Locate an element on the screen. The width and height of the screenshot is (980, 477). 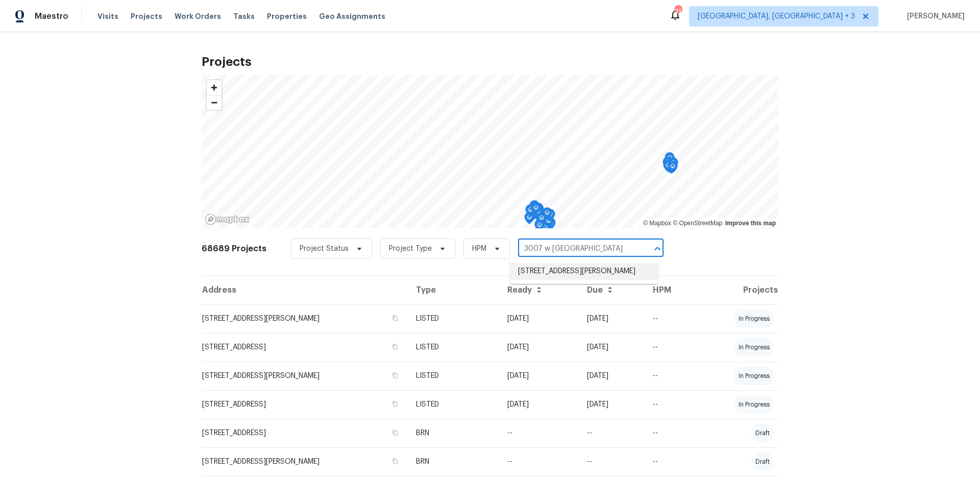
a: Mapbox is located at coordinates (657, 223).